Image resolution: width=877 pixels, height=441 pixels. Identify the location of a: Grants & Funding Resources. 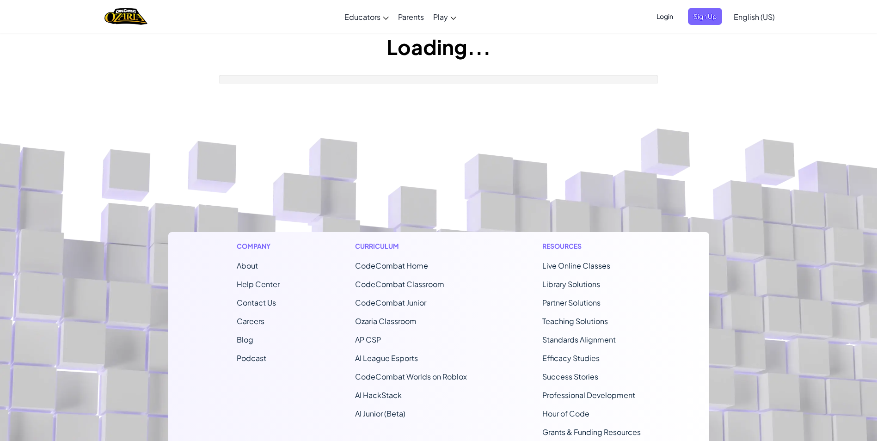
(591, 432).